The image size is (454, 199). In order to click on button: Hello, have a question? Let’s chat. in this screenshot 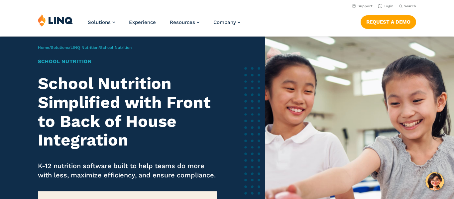, I will do `click(435, 182)`.